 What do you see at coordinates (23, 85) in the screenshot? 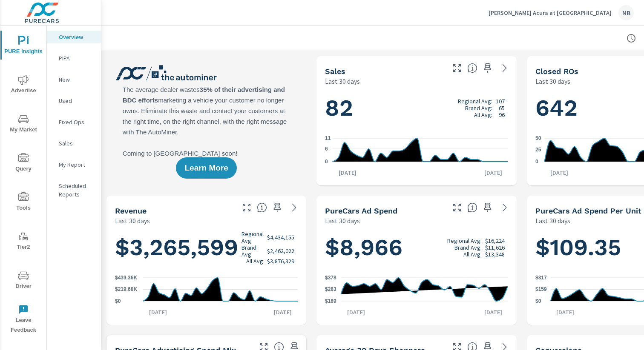
I see `span: Advertise` at bounding box center [23, 85].